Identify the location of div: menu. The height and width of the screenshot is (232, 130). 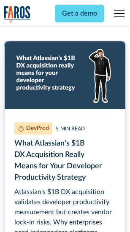
(118, 13).